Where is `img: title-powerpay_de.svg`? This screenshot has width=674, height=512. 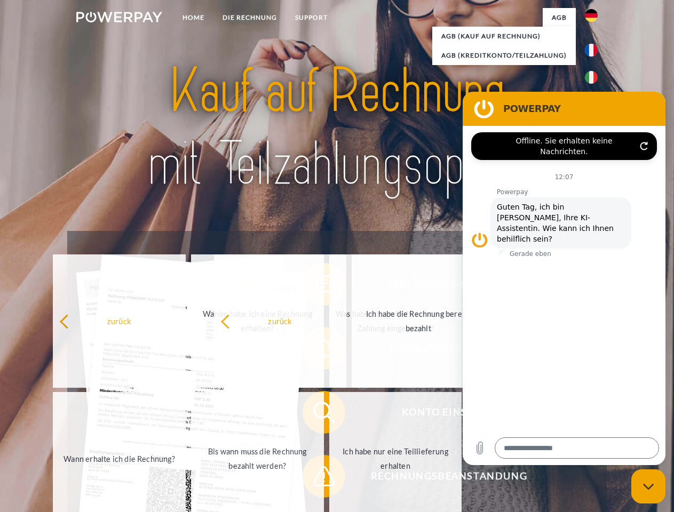 img: title-powerpay_de.svg is located at coordinates (337, 128).